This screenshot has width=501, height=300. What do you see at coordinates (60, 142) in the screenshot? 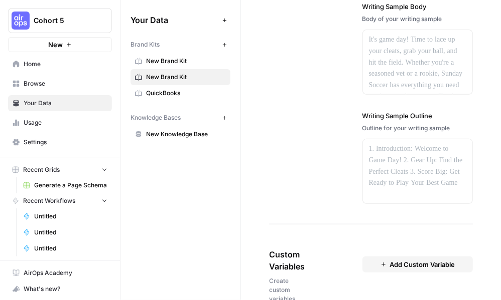
I see `a: Settings` at bounding box center [60, 142].